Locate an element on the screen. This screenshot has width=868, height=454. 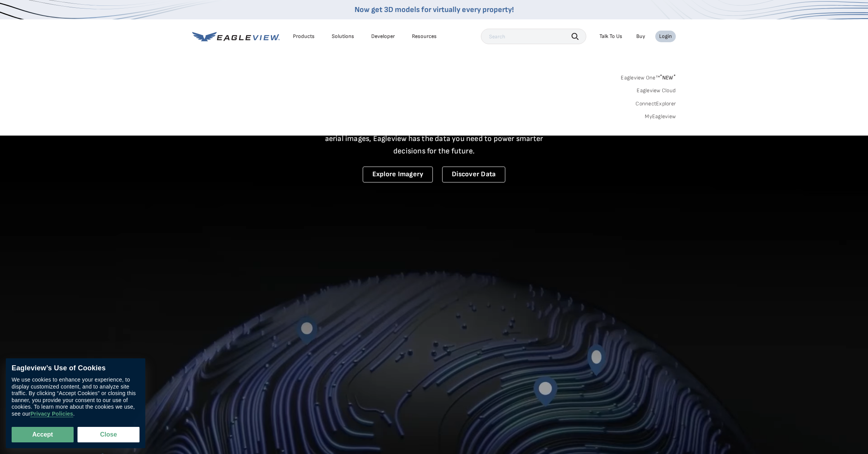
a: Eagleview Cloud is located at coordinates (656, 91).